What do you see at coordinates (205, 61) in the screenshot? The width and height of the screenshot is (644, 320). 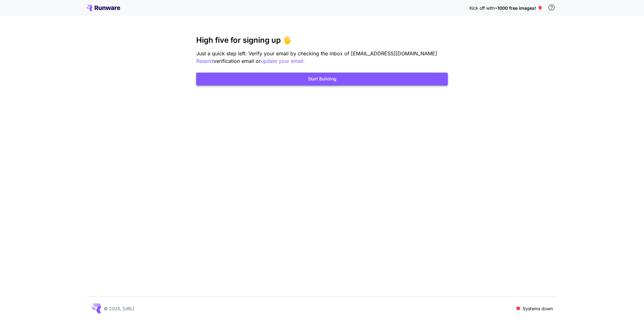 I see `button: Resend` at bounding box center [205, 61].